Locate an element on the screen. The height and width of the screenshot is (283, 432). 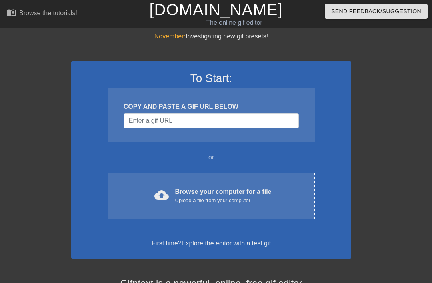
div: COPY AND PASTE A GIF URL BELOW is located at coordinates (211, 107).